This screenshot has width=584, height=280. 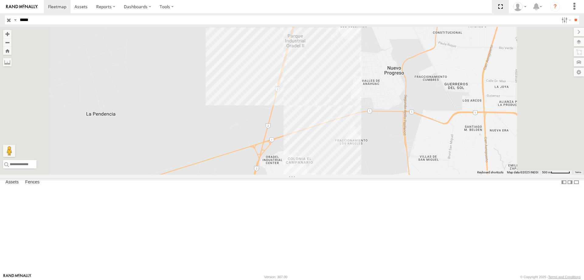 I want to click on button: Zoom out, so click(x=7, y=42).